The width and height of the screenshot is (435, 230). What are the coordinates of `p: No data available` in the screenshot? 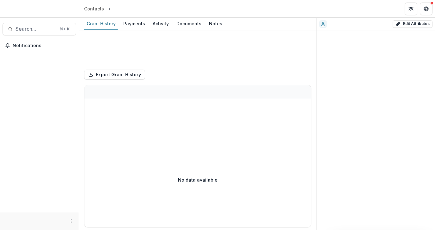 It's located at (198, 180).